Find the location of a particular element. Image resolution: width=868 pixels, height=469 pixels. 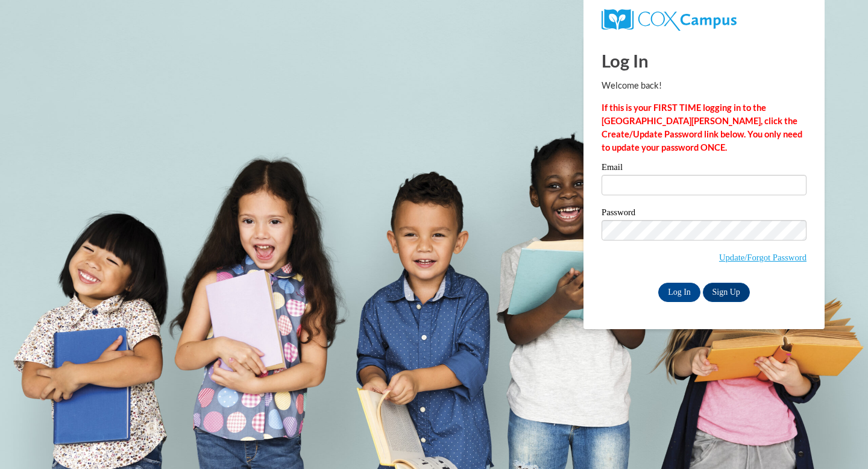

a: Update/Forgot Password is located at coordinates (763, 257).